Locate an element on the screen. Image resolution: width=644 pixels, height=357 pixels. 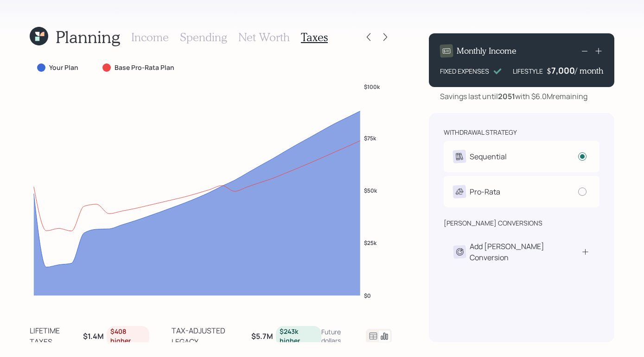
div: Sequential is located at coordinates (488, 156).